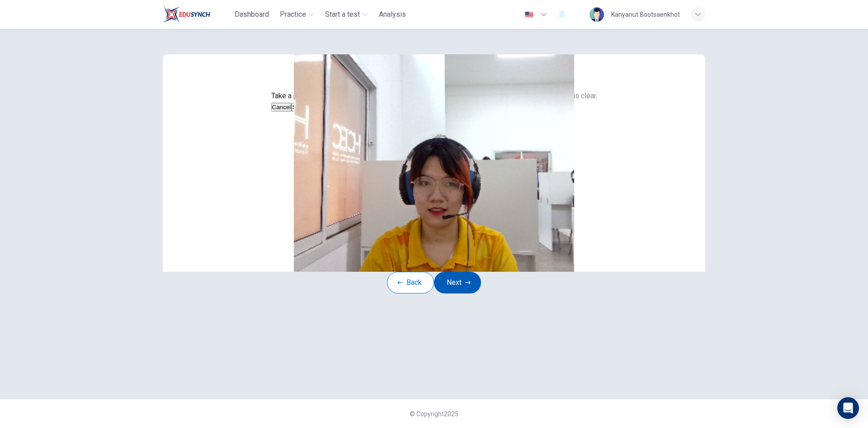 This screenshot has height=428, width=868. What do you see at coordinates (410, 283) in the screenshot?
I see `button: Back` at bounding box center [410, 283].